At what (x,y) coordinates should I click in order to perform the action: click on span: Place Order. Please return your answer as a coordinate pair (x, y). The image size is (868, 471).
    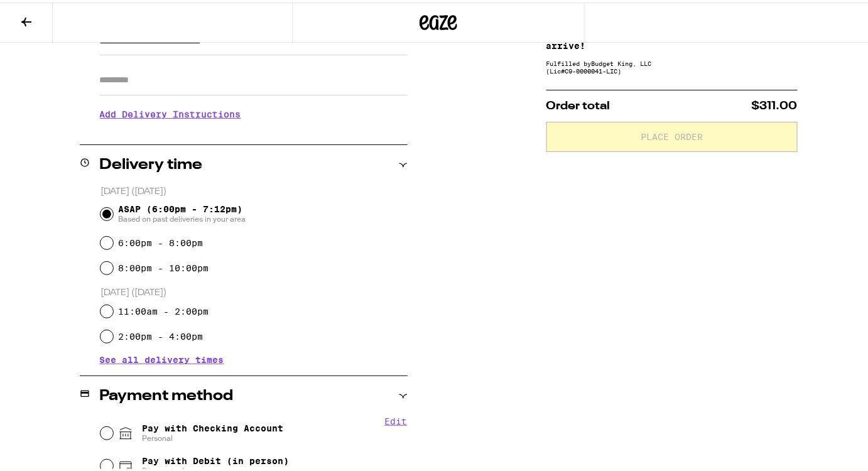
    Looking at the image, I should click on (672, 134).